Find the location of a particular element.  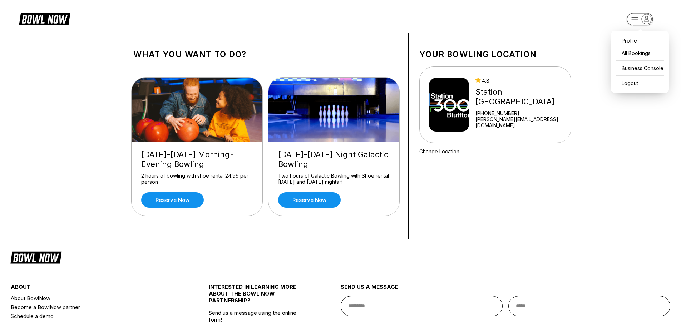

img: Station 300 Bluffton is located at coordinates (449, 105).